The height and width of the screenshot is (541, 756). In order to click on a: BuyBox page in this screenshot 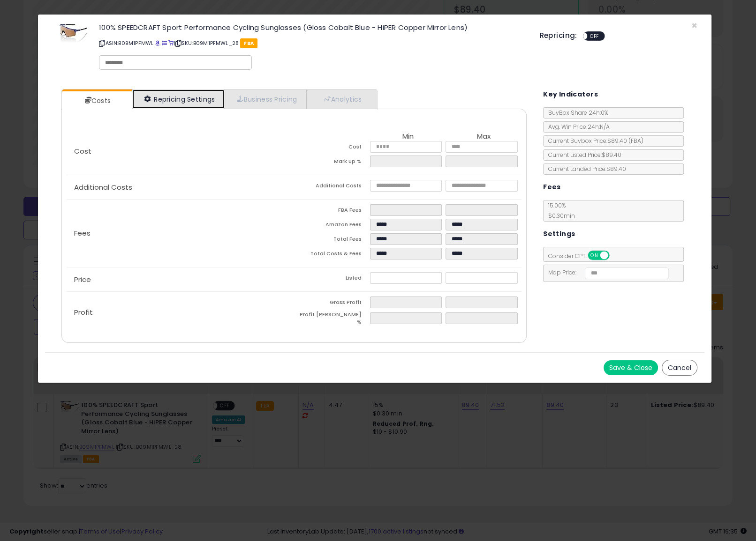, I will do `click(158, 43)`.